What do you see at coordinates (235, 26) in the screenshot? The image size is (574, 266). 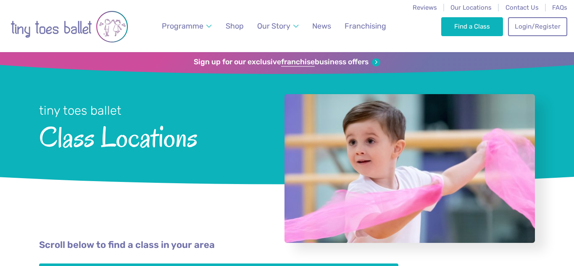 I see `span: Shop` at bounding box center [235, 26].